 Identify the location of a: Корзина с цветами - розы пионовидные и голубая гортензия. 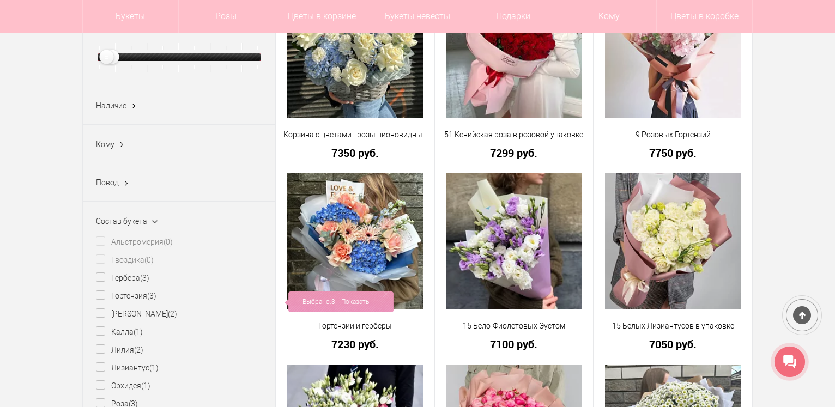
(355, 135).